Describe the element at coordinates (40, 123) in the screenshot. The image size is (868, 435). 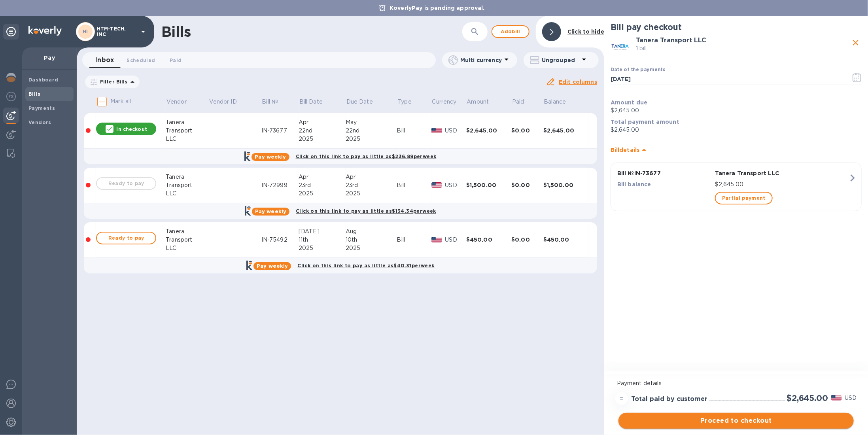
I see `b: Vendors` at that location.